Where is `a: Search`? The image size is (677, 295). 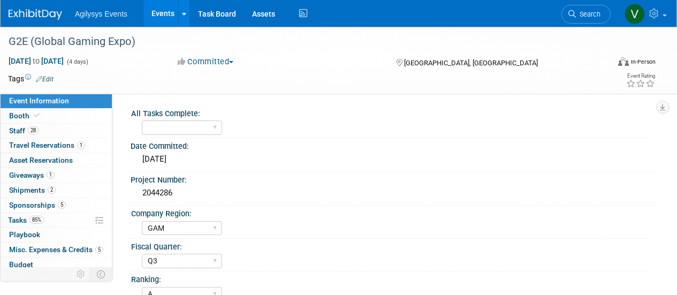 a: Search is located at coordinates (586, 14).